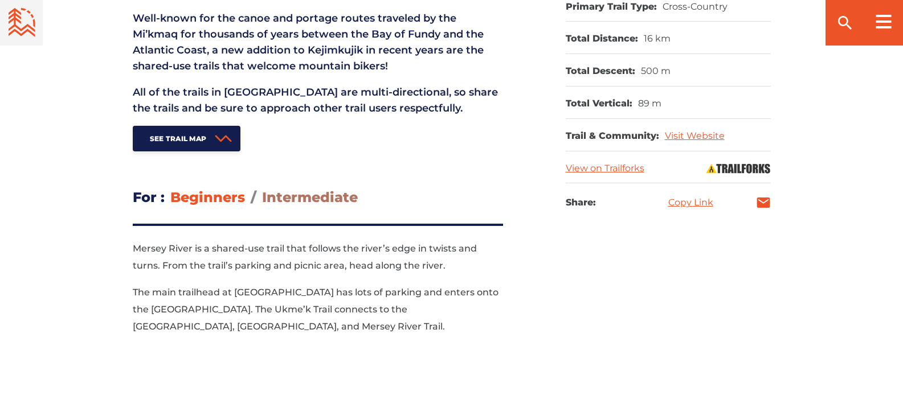  Describe the element at coordinates (612, 136) in the screenshot. I see `dt: Trail & Community:` at that location.